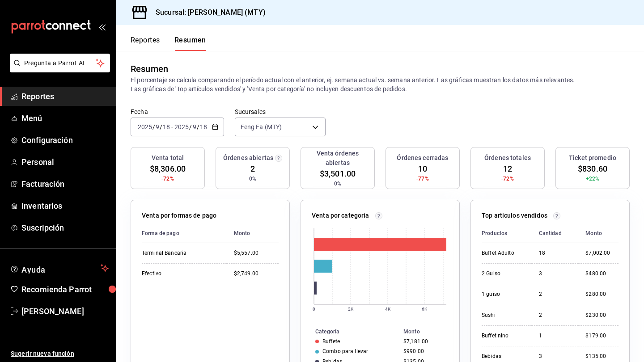 This screenshot has height=362, width=644. What do you see at coordinates (380, 85) in the screenshot?
I see `p: El porcentaje se calcula comparando el período actual con el anterior, ej. semana actual vs. sema...` at bounding box center [380, 85].